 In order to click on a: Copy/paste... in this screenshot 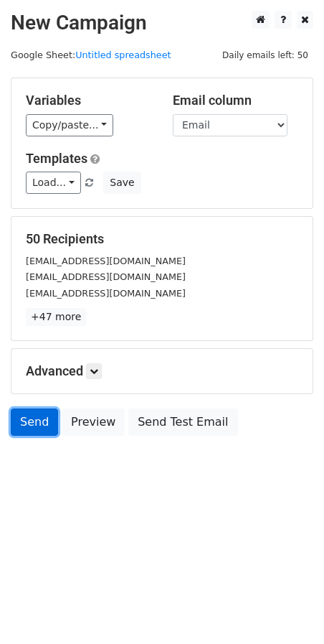, I will do `click(69, 125)`.